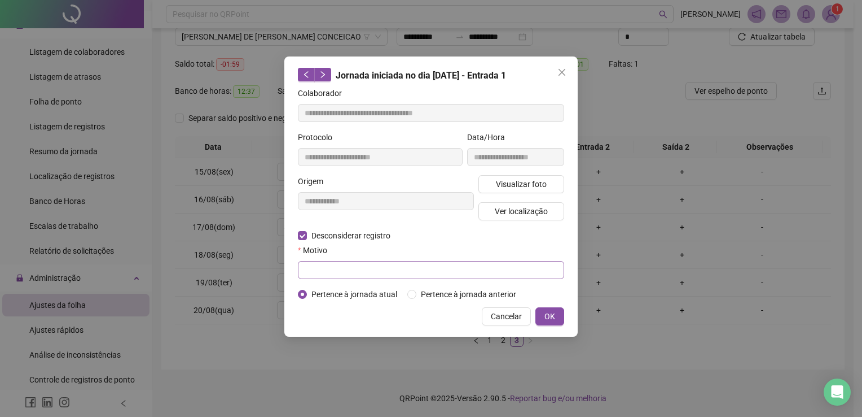 Image resolution: width=862 pixels, height=417 pixels. What do you see at coordinates (354, 294) in the screenshot?
I see `span: Pertence à jornada atual` at bounding box center [354, 294].